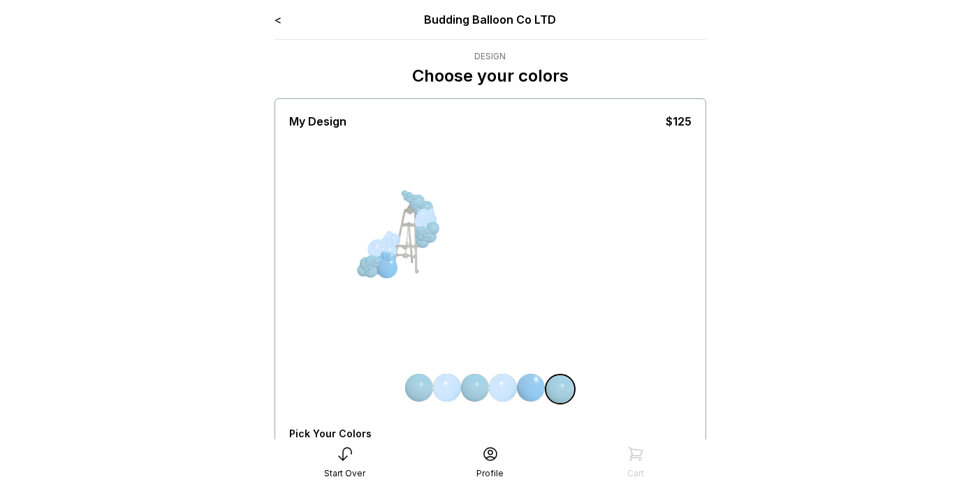 This screenshot has width=980, height=484. Describe the element at coordinates (490, 56) in the screenshot. I see `div: Design` at that location.